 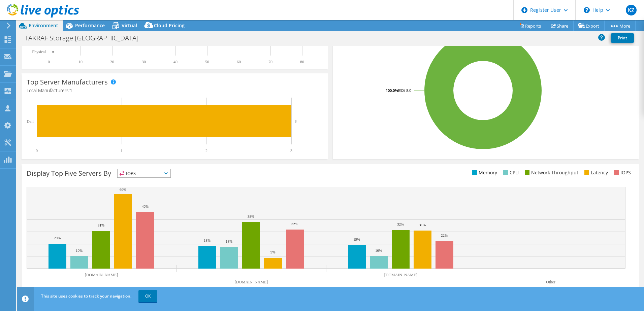 What do you see at coordinates (620, 25) in the screenshot?
I see `a: More` at bounding box center [620, 25].